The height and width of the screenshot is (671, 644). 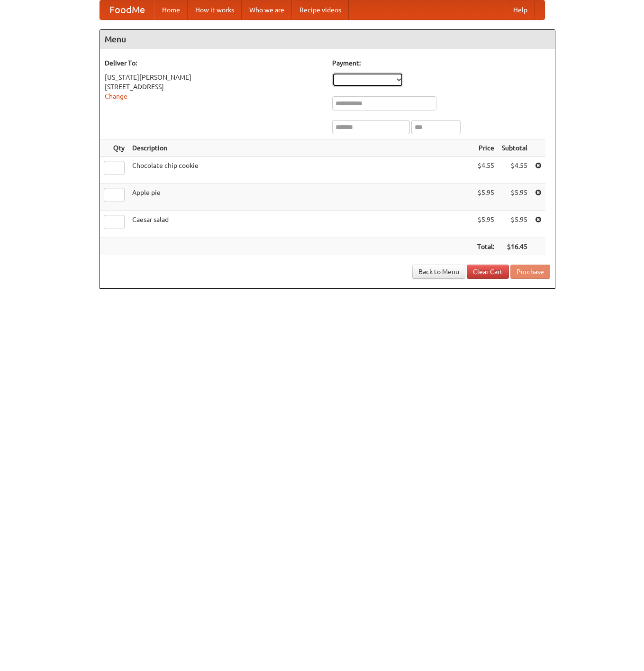 I want to click on th: Description, so click(x=301, y=148).